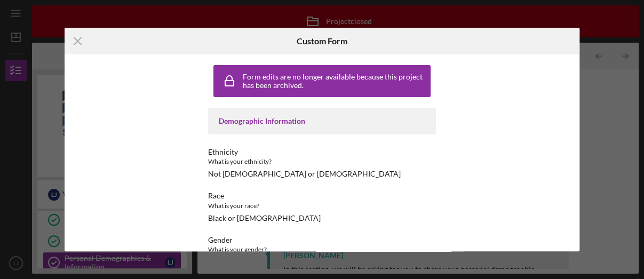  What do you see at coordinates (322, 196) in the screenshot?
I see `div: Race` at bounding box center [322, 196].